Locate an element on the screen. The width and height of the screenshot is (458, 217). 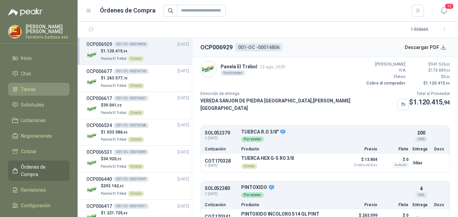
div: 9 solicitudes is located at coordinates (233, 73).